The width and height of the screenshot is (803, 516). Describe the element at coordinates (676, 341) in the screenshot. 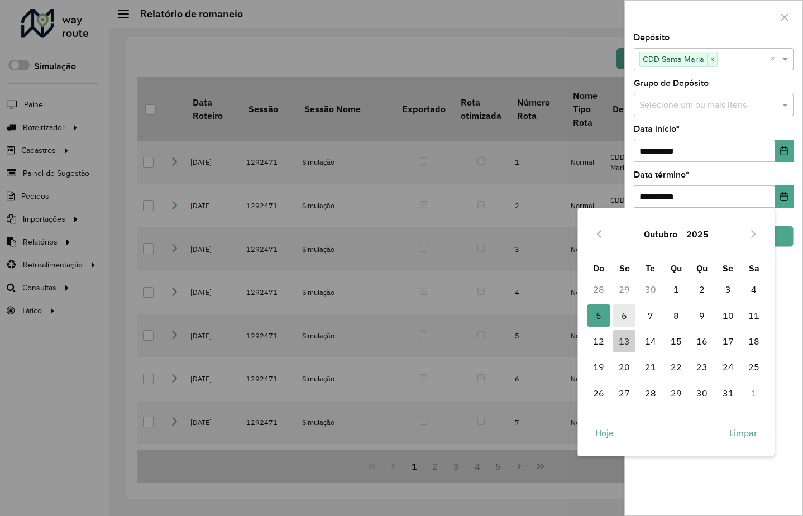

I see `td: 15` at that location.